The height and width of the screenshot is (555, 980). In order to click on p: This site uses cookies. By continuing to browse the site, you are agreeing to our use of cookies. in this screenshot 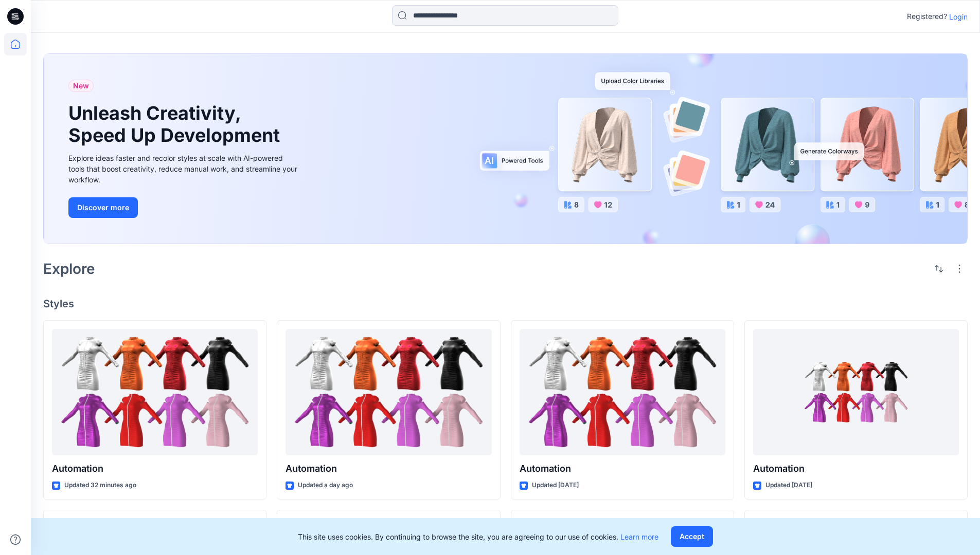, I will do `click(478, 536)`.